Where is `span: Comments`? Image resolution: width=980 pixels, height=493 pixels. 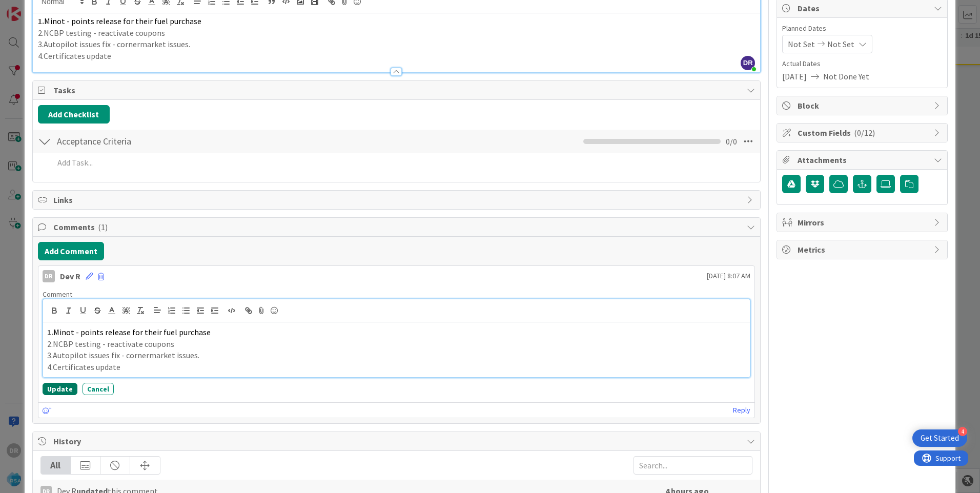
span: Comments is located at coordinates (397, 227).